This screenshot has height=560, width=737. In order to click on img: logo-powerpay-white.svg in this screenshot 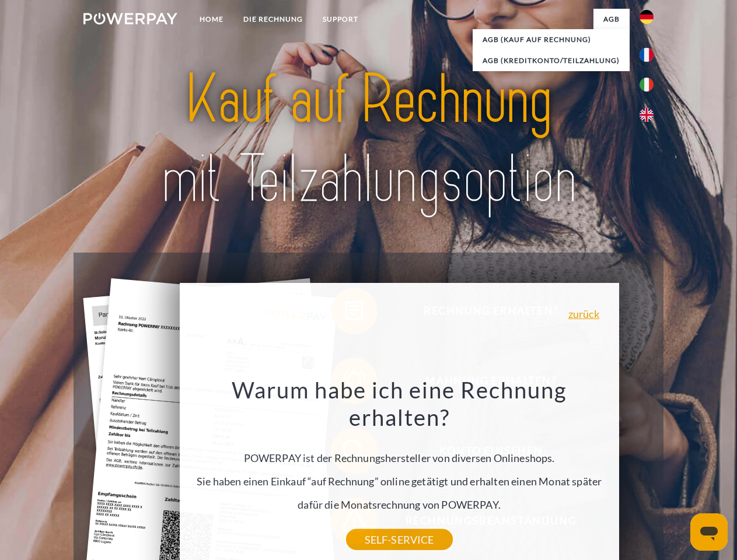, I will do `click(130, 19)`.